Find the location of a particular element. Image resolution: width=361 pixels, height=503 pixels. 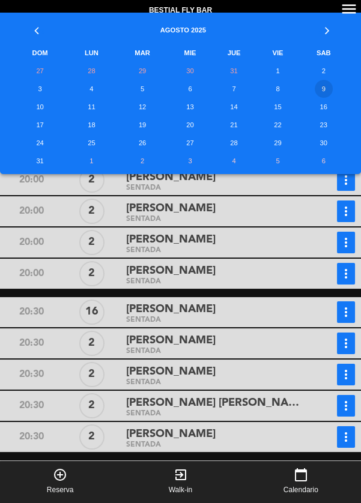

td: 14 is located at coordinates (234, 107).